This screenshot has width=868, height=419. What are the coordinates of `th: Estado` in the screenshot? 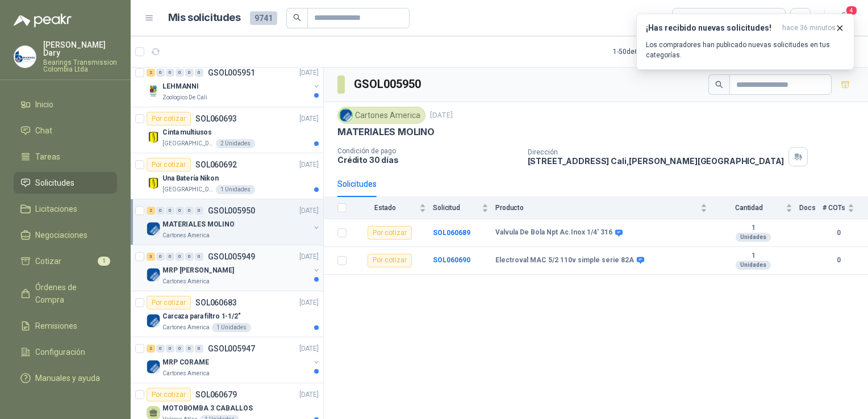 It's located at (393, 208).